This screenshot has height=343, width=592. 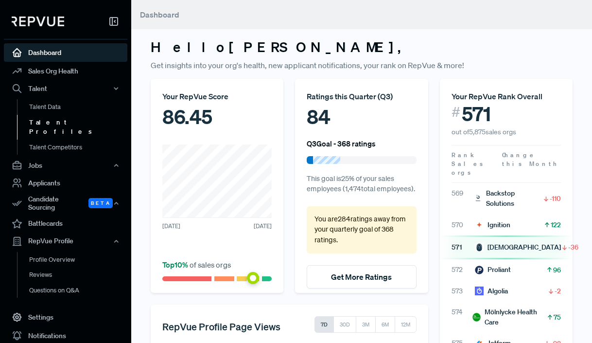 I want to click on img: Mölnlycke Health Care, so click(x=476, y=317).